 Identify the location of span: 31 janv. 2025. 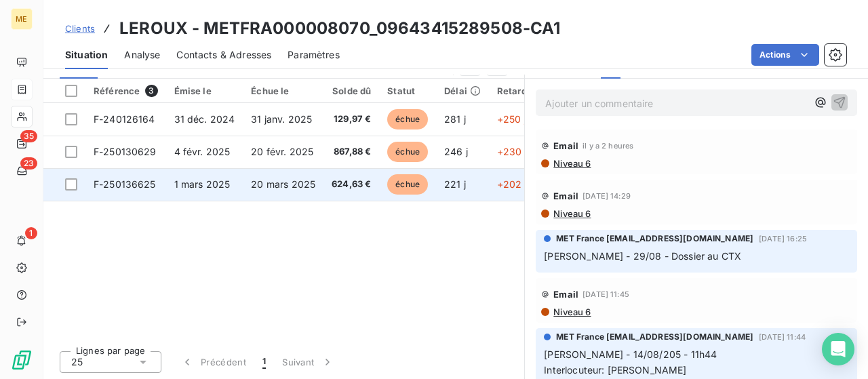
(281, 119).